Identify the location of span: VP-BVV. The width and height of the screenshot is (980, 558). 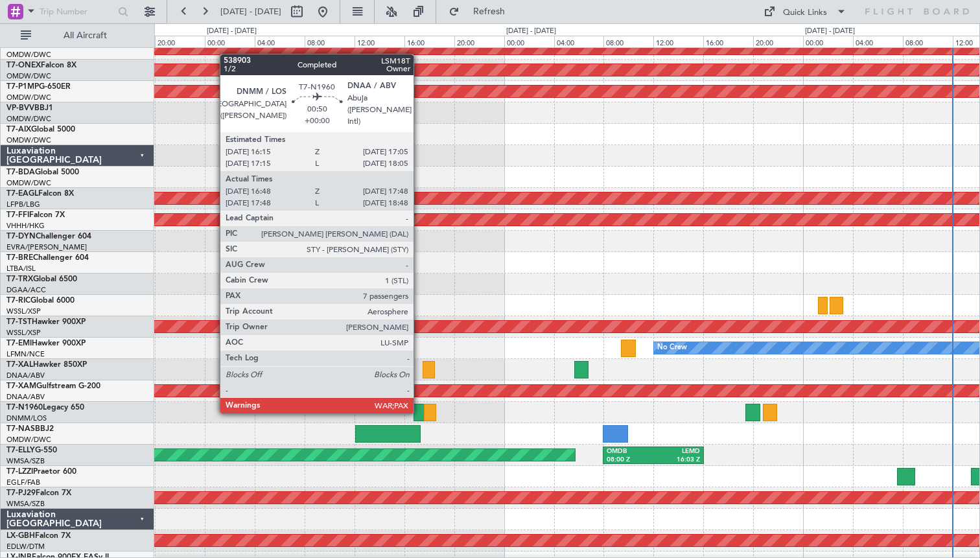
(20, 108).